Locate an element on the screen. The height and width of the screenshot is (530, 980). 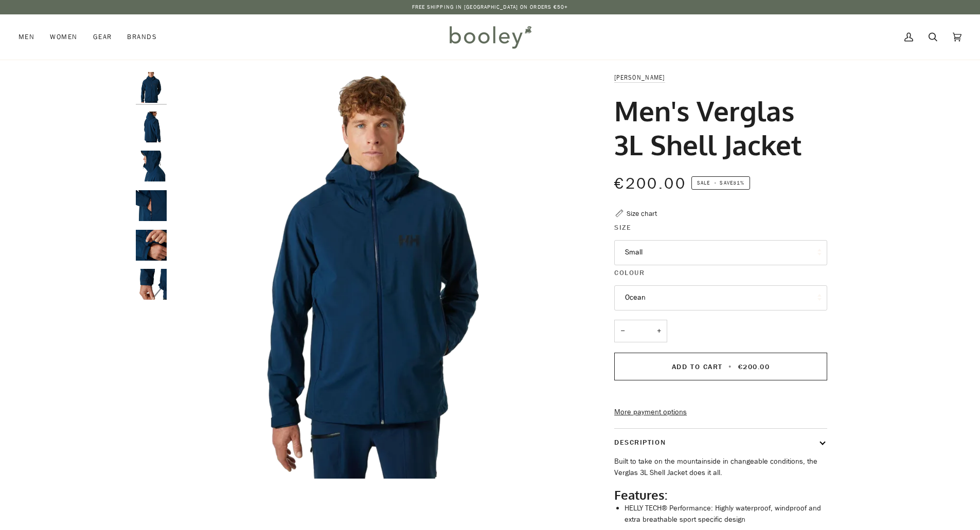
button: Add to Cart • €200.00 is located at coordinates (721, 366).